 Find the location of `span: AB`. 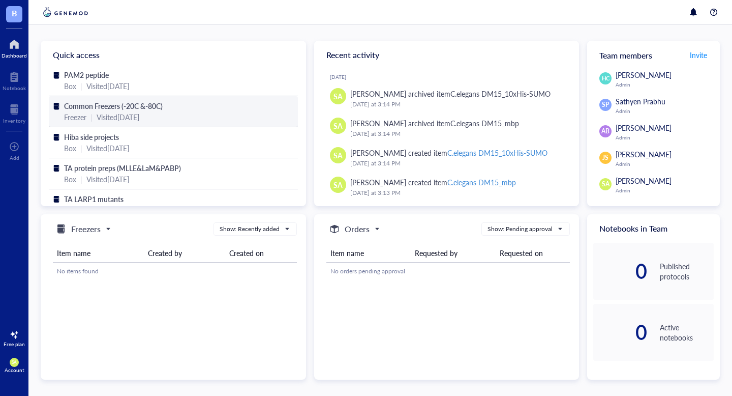

span: AB is located at coordinates (606, 131).